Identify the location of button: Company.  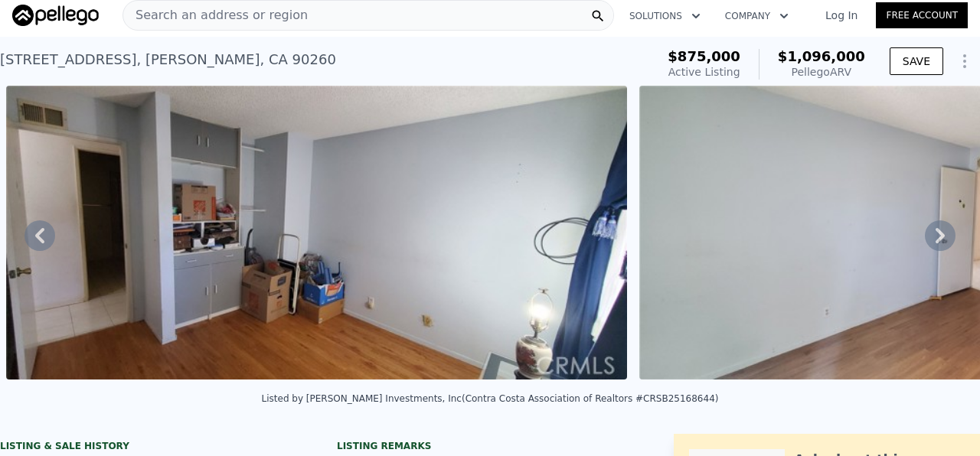
(756, 16).